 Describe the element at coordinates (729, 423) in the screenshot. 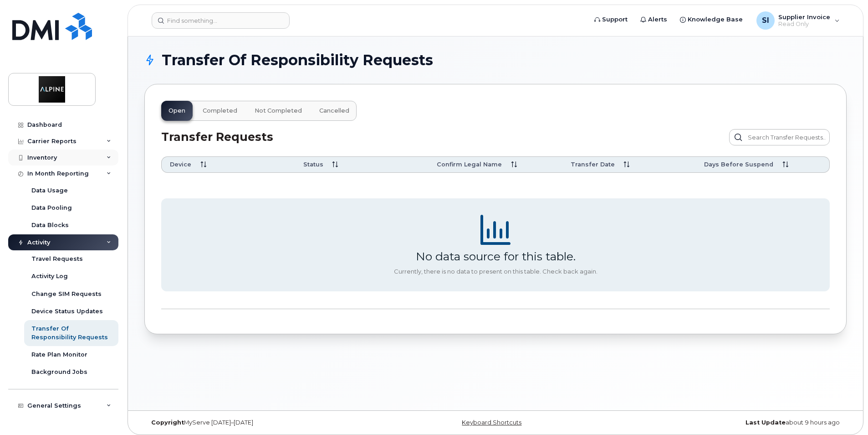

I see `div: about 9 hours ago` at that location.